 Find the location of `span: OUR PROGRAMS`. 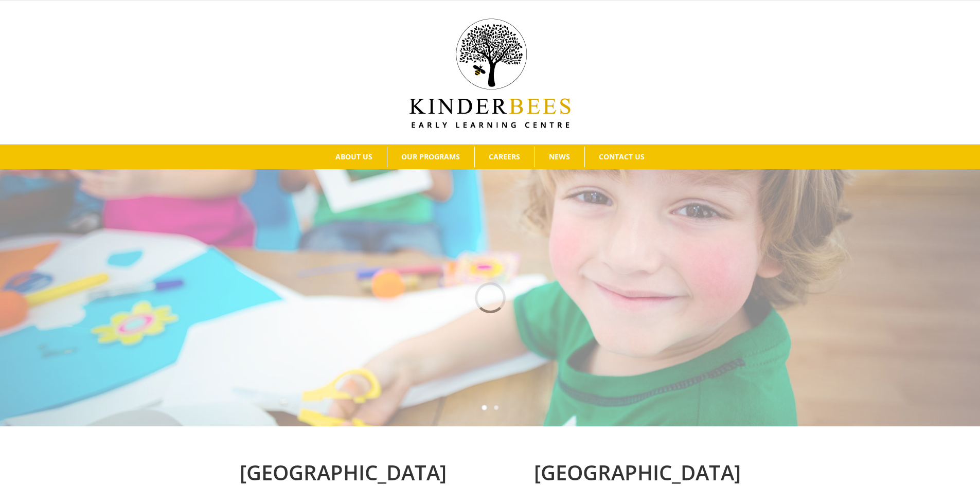

span: OUR PROGRAMS is located at coordinates (430, 157).